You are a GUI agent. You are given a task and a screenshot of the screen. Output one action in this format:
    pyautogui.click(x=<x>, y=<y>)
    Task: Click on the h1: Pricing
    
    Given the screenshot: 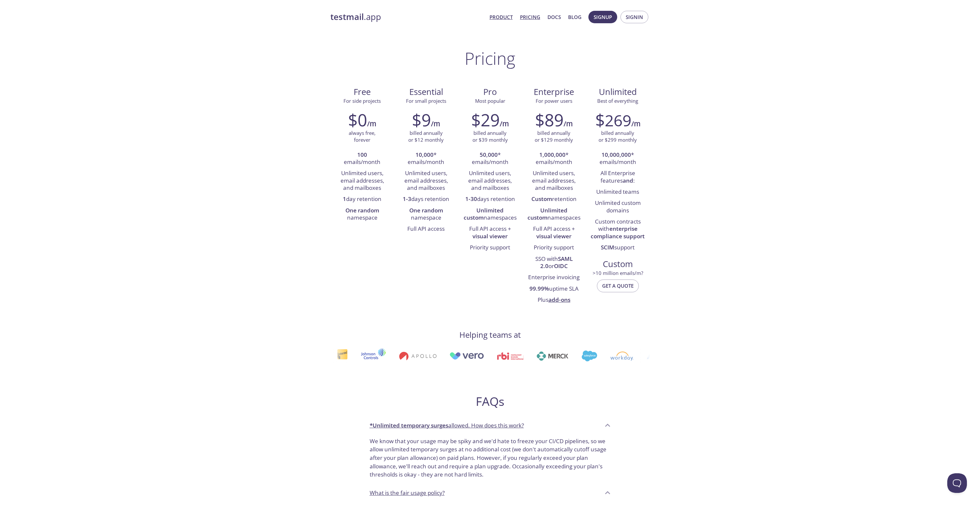 What is the action you would take?
    pyautogui.click(x=490, y=58)
    